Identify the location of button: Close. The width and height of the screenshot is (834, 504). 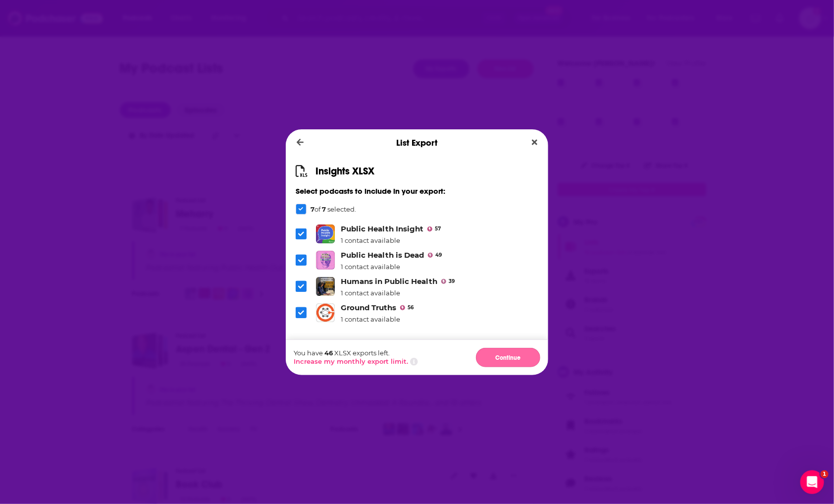
(535, 143).